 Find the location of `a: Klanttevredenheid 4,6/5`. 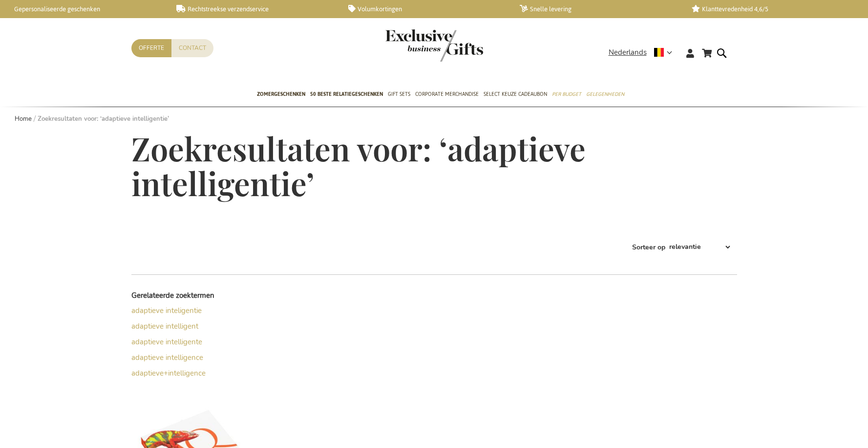

a: Klanttevredenheid 4,6/5 is located at coordinates (770, 9).